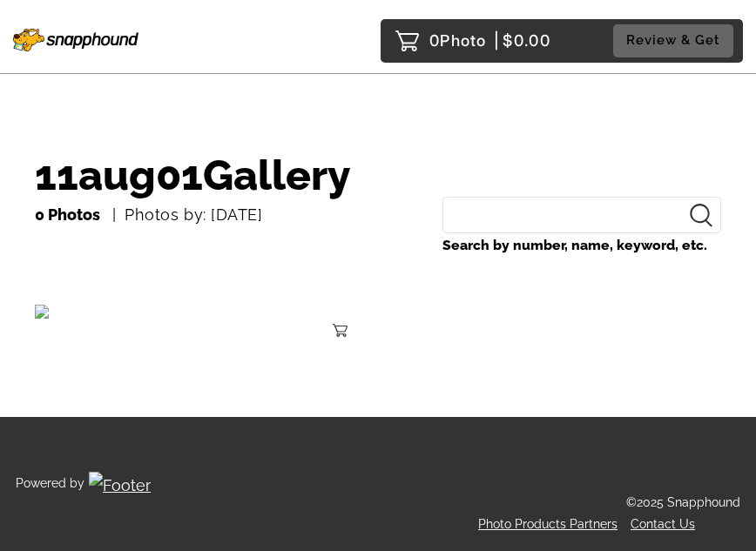 Image resolution: width=756 pixels, height=551 pixels. Describe the element at coordinates (65, 305) in the screenshot. I see `p: $0.00` at that location.